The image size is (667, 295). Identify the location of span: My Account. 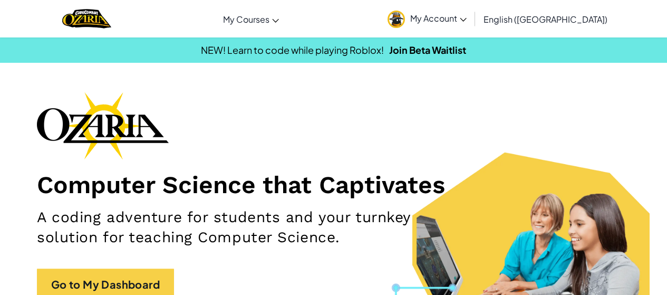
(438, 18).